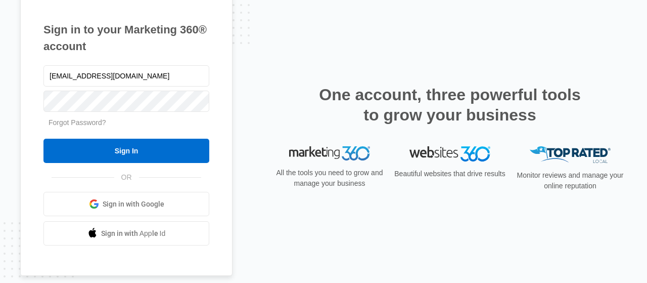 This screenshot has width=647, height=283. I want to click on p: Monitor reviews and manage your online reputation, so click(570, 180).